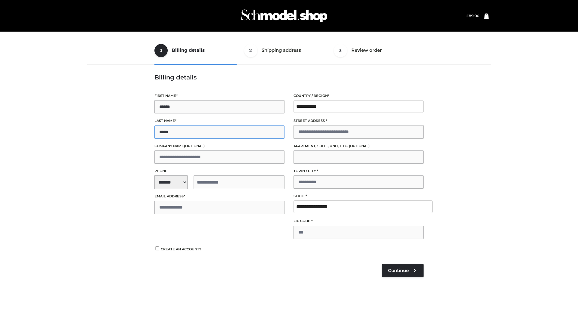  Describe the element at coordinates (157, 248) in the screenshot. I see `input: Create an account?` at that location.